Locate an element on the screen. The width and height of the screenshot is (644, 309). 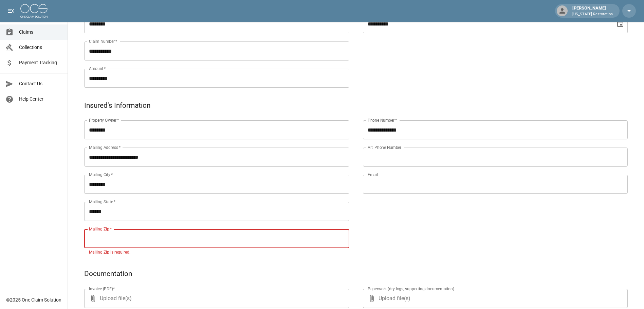
span: Payment Tracking is located at coordinates (40, 62).